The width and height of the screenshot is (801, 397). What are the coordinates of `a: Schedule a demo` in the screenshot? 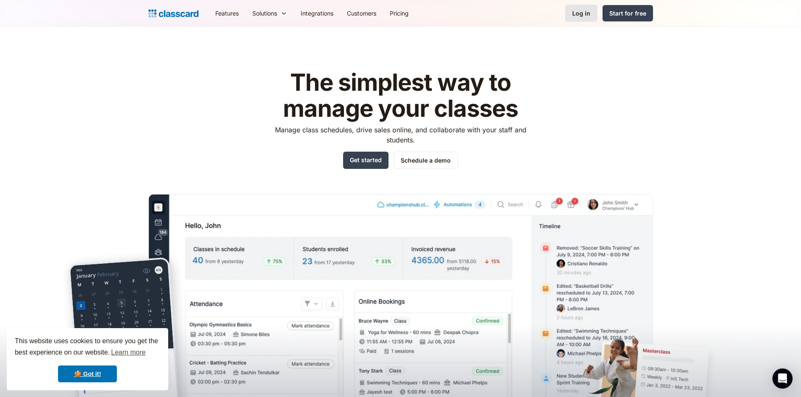 It's located at (426, 160).